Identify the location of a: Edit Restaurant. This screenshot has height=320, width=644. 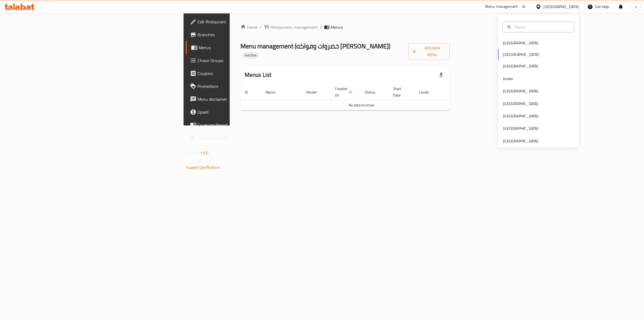
(239, 21).